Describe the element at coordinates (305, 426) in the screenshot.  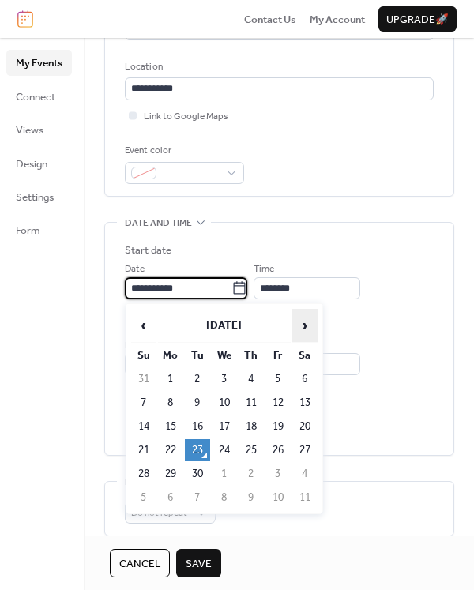
I see `td: 20` at that location.